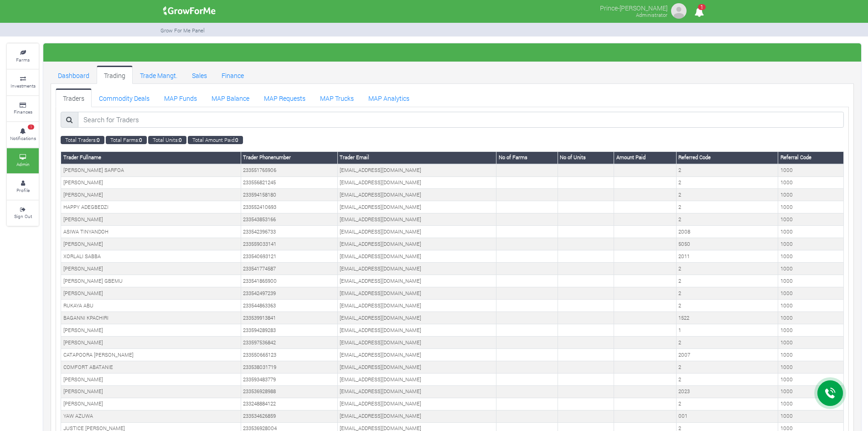 This screenshot has width=868, height=431. I want to click on td: XORLALI SABBA, so click(151, 256).